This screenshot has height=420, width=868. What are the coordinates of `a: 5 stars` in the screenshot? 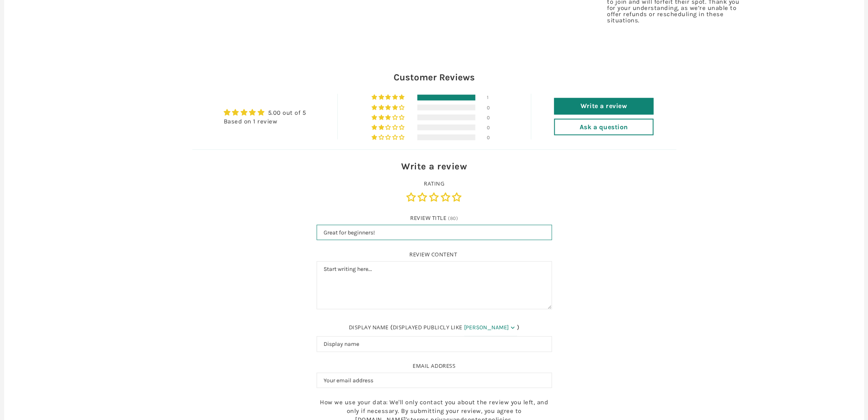 It's located at (457, 196).